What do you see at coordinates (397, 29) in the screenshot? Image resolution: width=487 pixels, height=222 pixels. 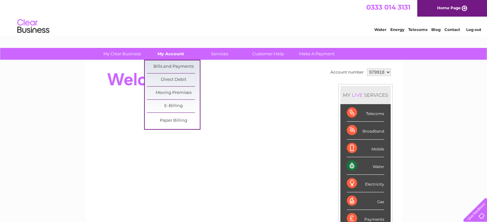 I see `a: Energy` at bounding box center [397, 29].